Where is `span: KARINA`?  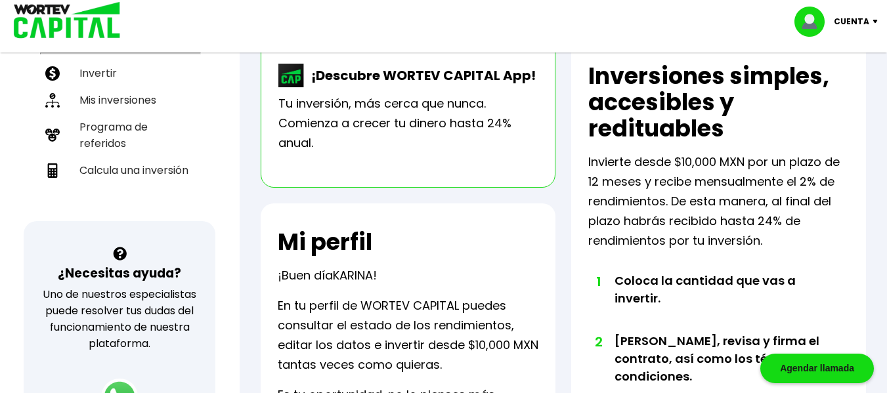 span: KARINA is located at coordinates (352, 275).